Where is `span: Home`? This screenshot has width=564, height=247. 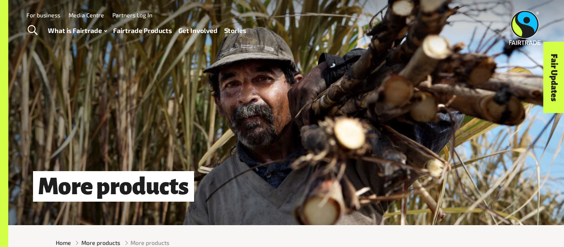
span: Home is located at coordinates (63, 243).